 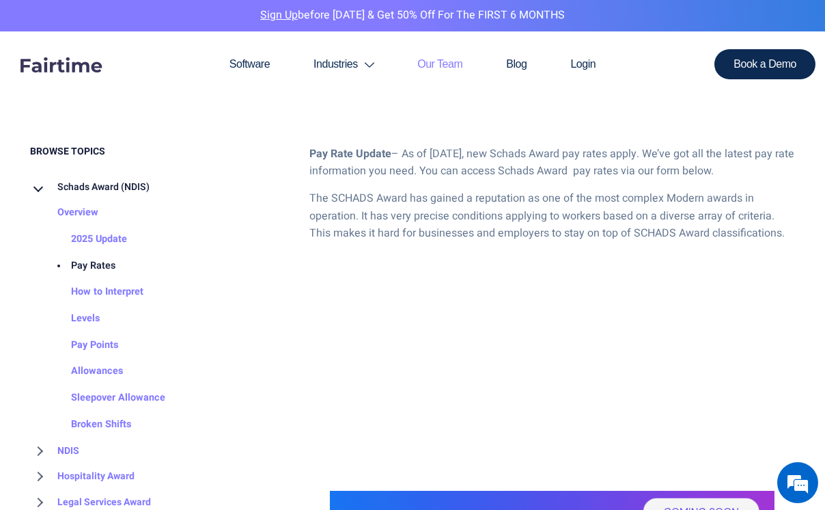 What do you see at coordinates (344, 64) in the screenshot?
I see `a: Industries` at bounding box center [344, 64].